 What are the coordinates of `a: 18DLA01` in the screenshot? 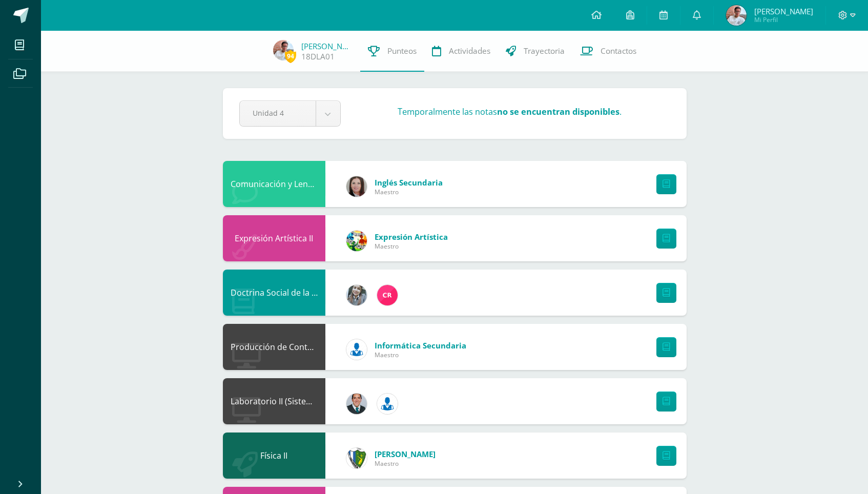 It's located at (318, 56).